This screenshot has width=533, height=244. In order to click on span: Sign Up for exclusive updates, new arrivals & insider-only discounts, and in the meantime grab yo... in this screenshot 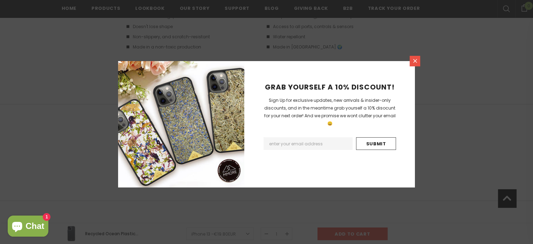, I will do `click(330, 111)`.